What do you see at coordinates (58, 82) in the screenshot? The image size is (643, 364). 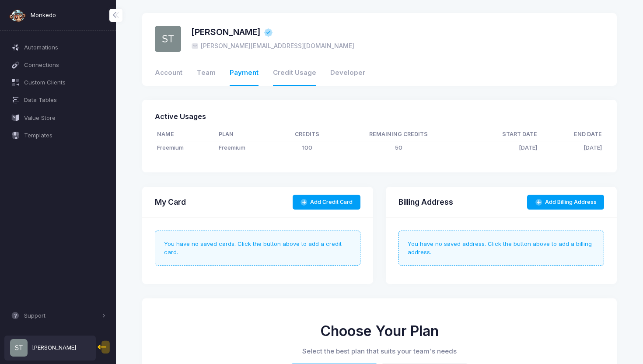 I see `a: Custom Clients` at bounding box center [58, 82].